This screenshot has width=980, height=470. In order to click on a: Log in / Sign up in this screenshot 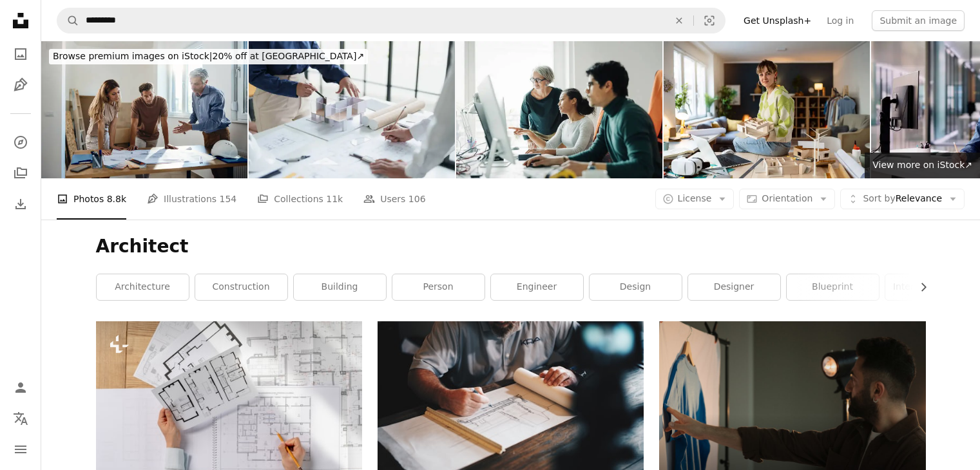, I will do `click(20, 388)`.